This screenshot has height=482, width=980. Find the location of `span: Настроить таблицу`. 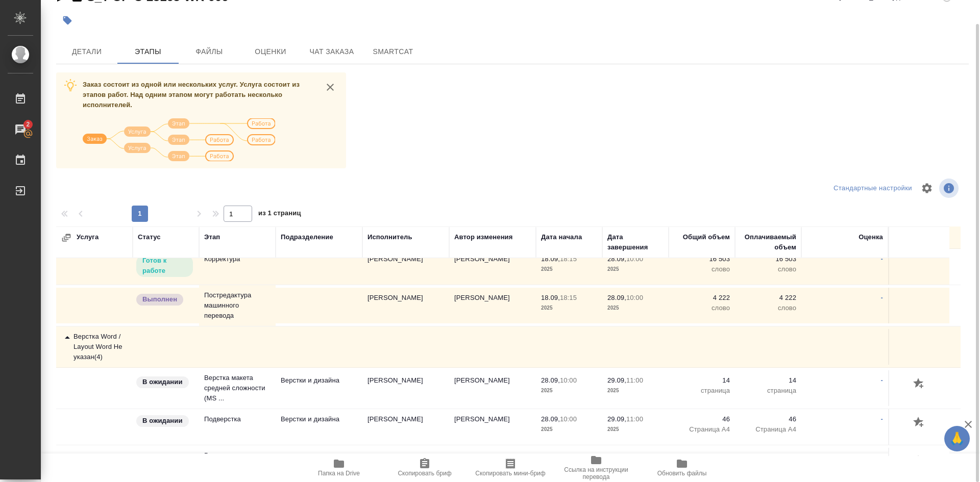

span: Настроить таблицу is located at coordinates (927, 188).